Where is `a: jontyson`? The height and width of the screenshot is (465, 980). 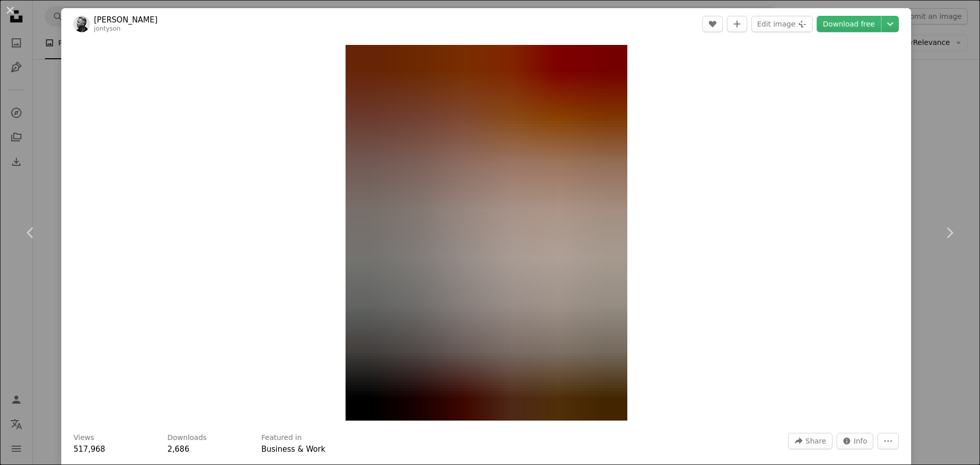 a: jontyson is located at coordinates (107, 29).